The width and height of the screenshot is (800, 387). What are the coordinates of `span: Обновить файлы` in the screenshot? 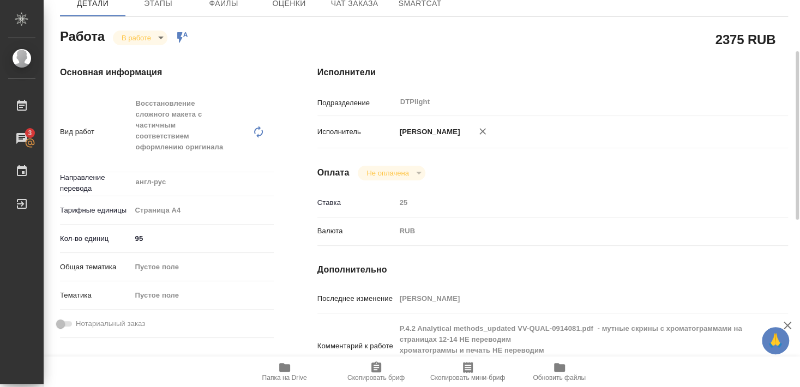 It's located at (559, 378).